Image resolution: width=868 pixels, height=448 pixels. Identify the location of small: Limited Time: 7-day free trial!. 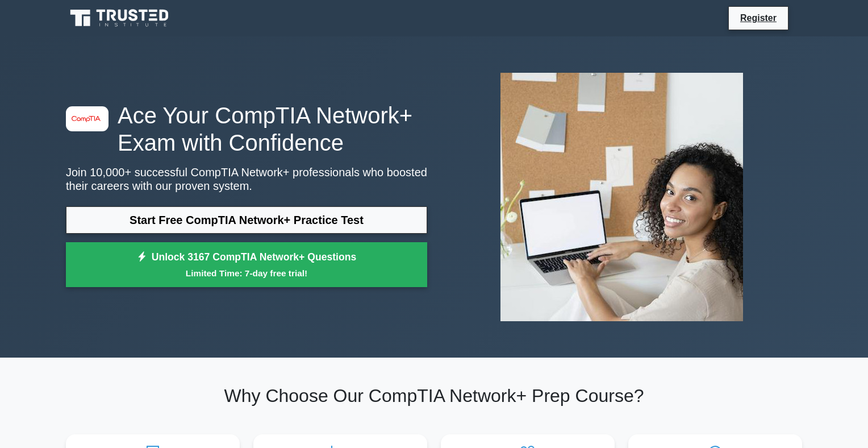
(247, 273).